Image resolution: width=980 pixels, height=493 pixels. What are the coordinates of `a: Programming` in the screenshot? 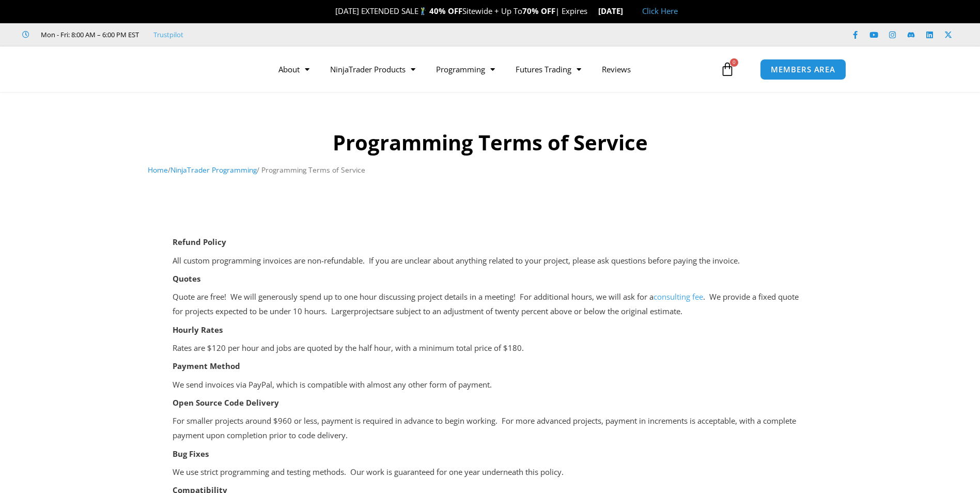 It's located at (465, 69).